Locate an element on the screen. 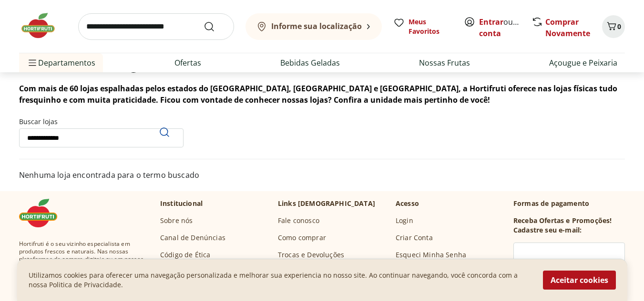  a: Nossas Frutas is located at coordinates (444, 63).